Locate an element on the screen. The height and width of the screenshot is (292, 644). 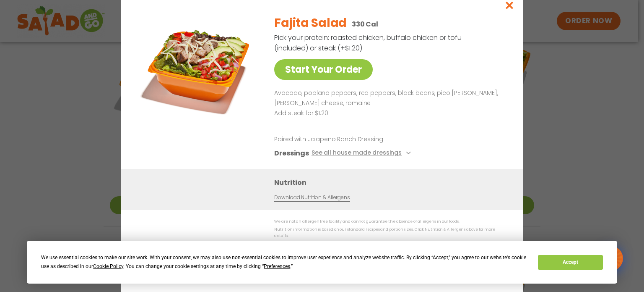
span: Preferences is located at coordinates (277, 266).